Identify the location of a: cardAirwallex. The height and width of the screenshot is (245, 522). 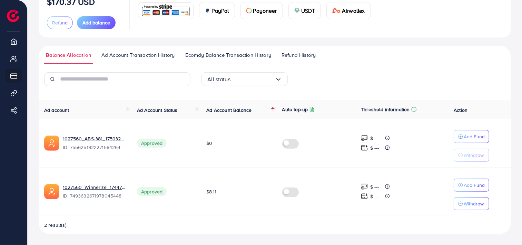
(348, 11).